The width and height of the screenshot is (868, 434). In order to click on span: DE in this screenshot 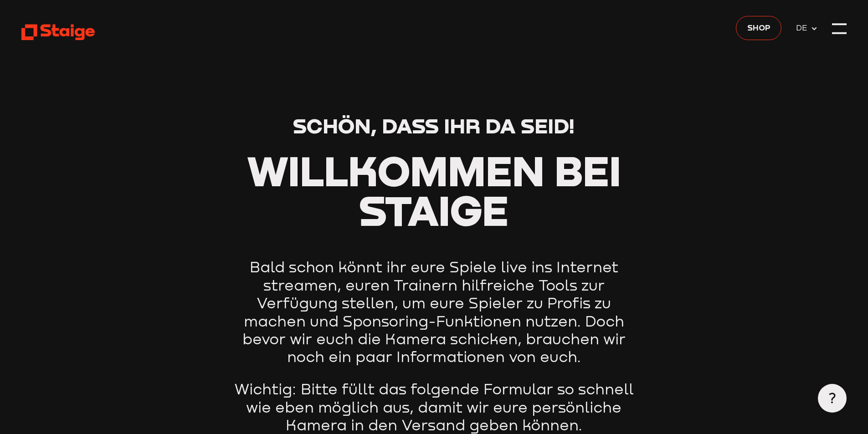, I will do `click(803, 28)`.